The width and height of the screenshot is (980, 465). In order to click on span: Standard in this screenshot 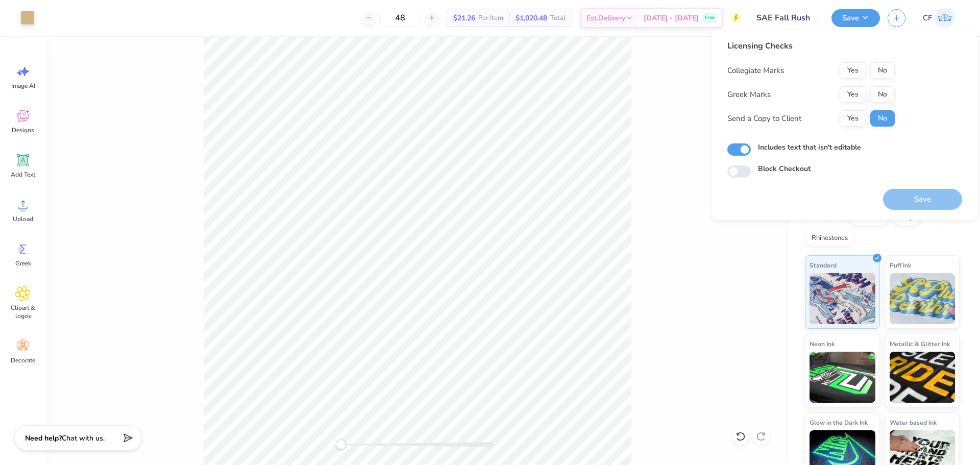, I will do `click(823, 265)`.